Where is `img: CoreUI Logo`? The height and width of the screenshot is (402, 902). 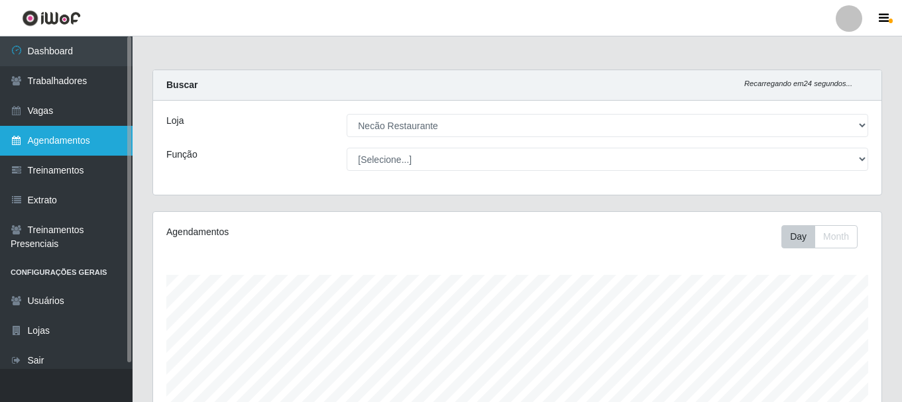 img: CoreUI Logo is located at coordinates (51, 18).